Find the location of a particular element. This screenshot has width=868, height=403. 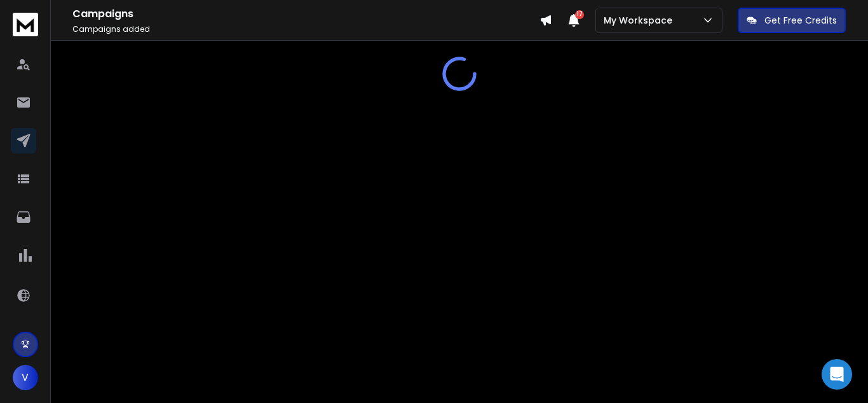

p: Campaigns added is located at coordinates (306, 29).